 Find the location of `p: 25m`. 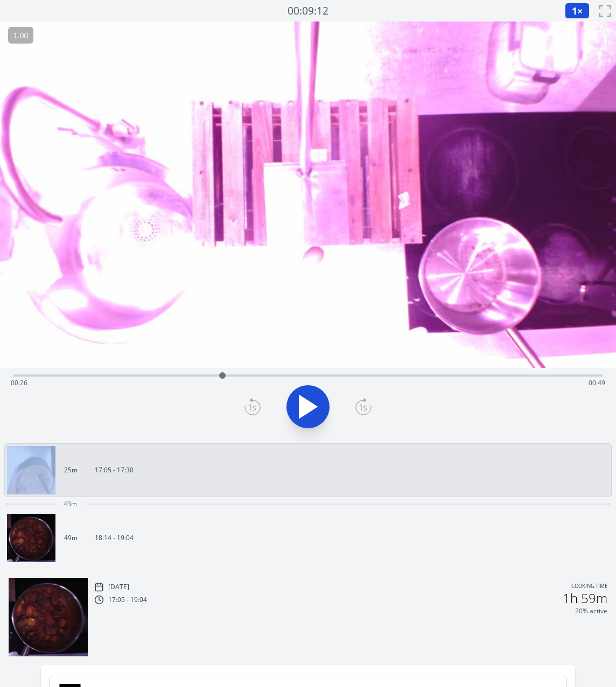

p: 25m is located at coordinates (71, 471).